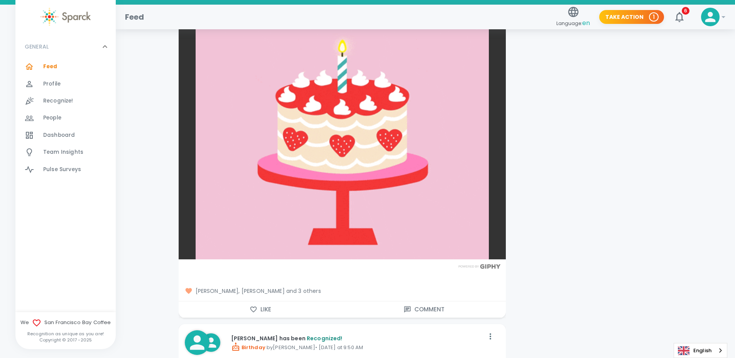  I want to click on div: Feed, so click(66, 67).